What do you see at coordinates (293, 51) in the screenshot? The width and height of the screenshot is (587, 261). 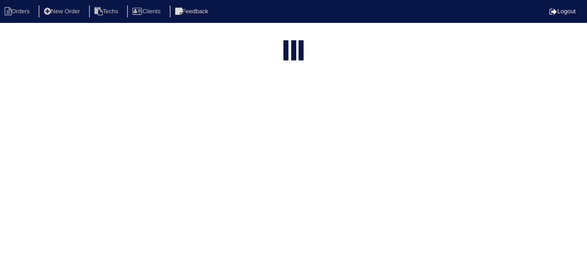 I see `div: loading...` at bounding box center [293, 51].